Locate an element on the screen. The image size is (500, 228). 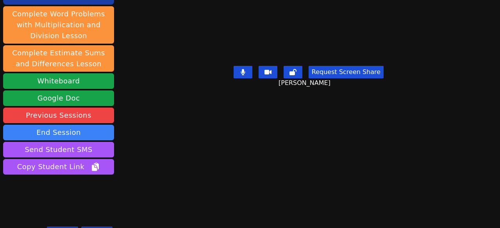
span: Copy Student Link is located at coordinates (59, 167).